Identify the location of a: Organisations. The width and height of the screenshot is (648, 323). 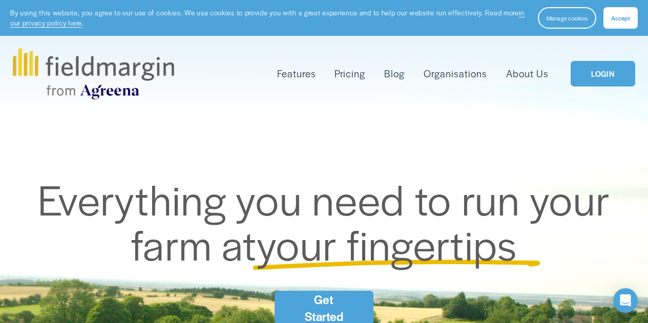
(455, 74).